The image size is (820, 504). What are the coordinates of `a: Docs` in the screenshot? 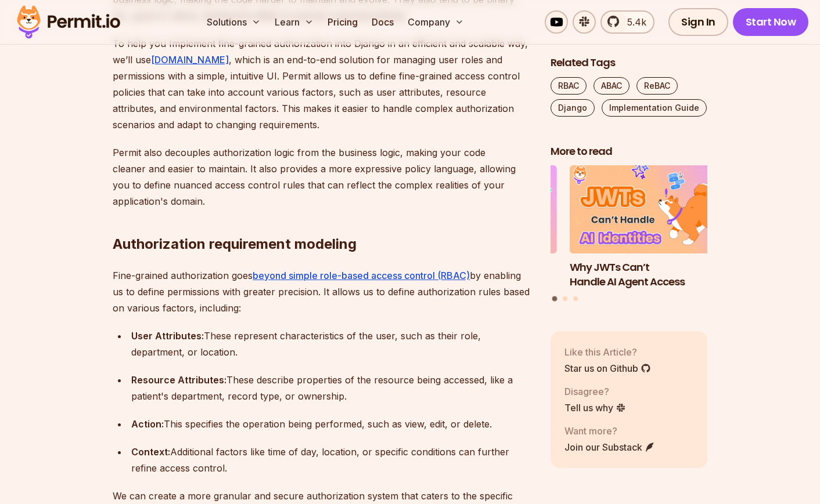 It's located at (383, 22).